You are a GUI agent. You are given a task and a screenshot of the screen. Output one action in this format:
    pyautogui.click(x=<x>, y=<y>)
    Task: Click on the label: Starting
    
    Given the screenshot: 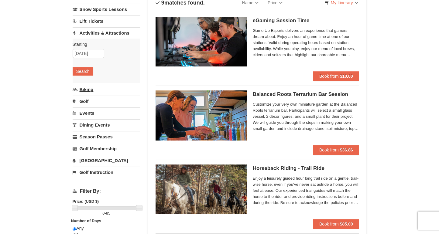 What is the action you would take?
    pyautogui.click(x=104, y=44)
    